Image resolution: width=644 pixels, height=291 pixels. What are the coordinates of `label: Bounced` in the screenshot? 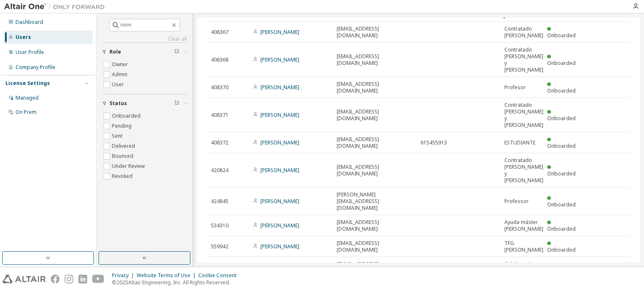 It's located at (123, 156).